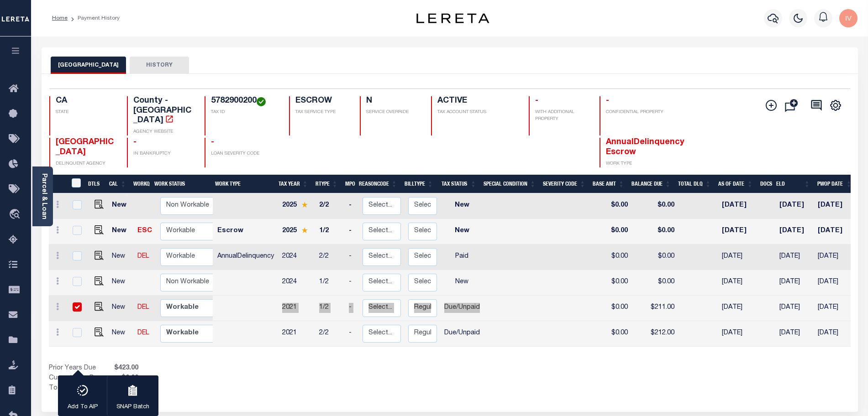 The height and width of the screenshot is (416, 868). Describe the element at coordinates (145, 231) in the screenshot. I see `a: ESC` at that location.